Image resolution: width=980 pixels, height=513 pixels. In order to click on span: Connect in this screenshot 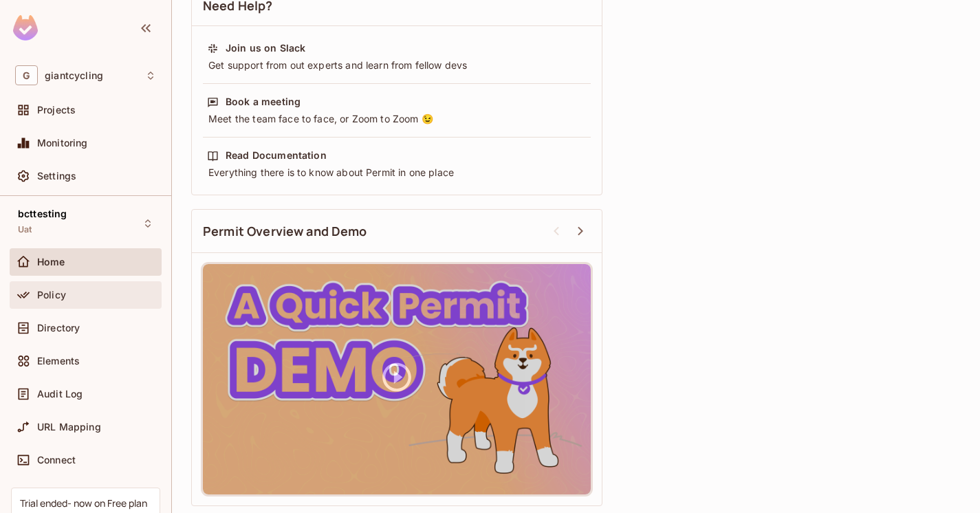, I will do `click(56, 460)`.